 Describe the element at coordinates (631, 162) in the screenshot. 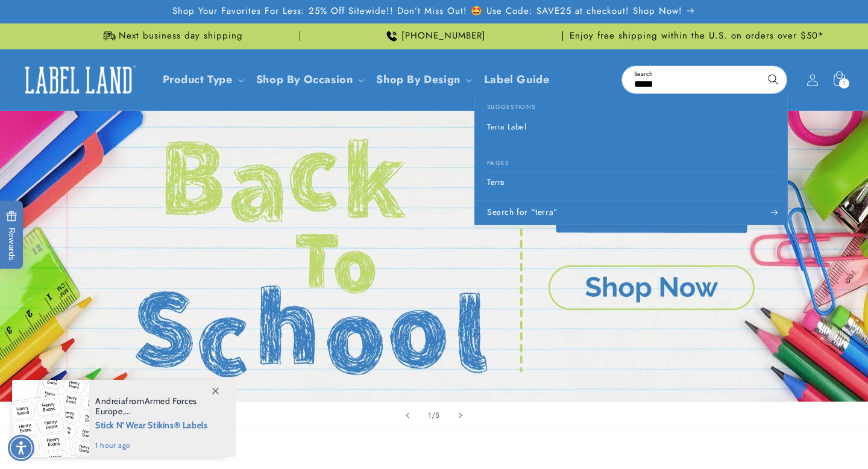

I see `h2: Pages` at that location.